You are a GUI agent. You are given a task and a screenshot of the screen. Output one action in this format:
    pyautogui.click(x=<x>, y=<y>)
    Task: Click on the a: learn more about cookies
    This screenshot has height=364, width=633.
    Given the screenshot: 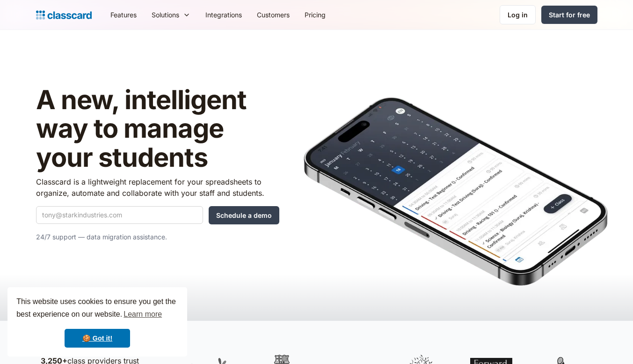 What is the action you would take?
    pyautogui.click(x=143, y=314)
    